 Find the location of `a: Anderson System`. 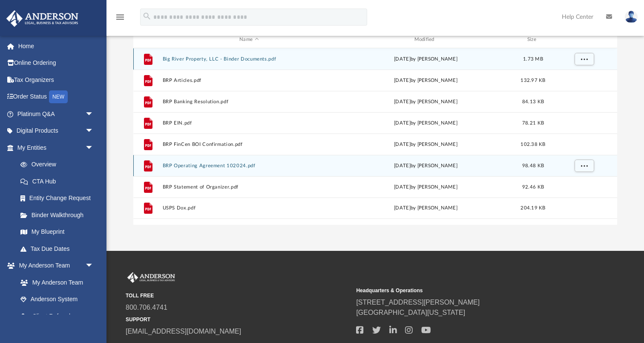

a: Anderson System is located at coordinates (57, 300).